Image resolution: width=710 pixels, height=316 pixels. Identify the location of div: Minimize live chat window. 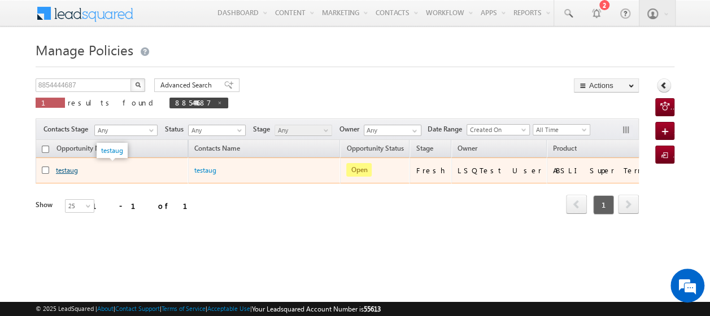
(199, 19).